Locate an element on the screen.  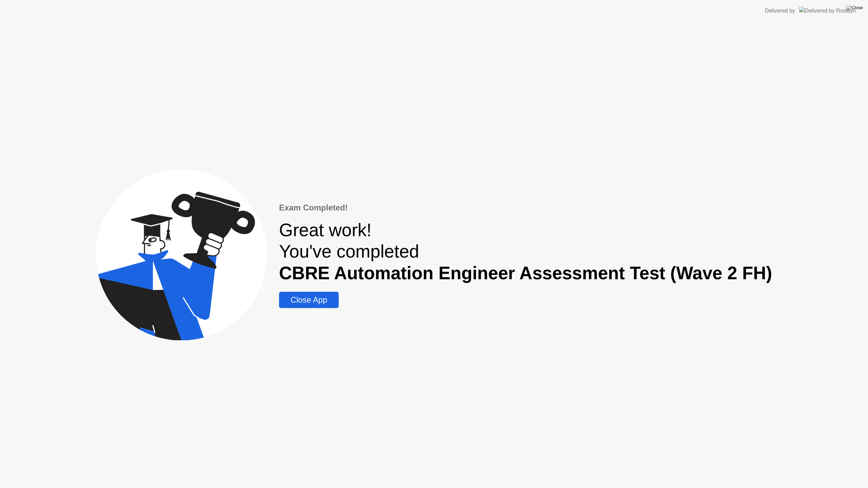
img: Close is located at coordinates (854, 8).